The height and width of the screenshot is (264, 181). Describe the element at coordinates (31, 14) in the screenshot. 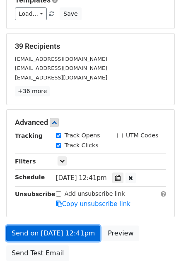

I see `a: Load...` at that location.